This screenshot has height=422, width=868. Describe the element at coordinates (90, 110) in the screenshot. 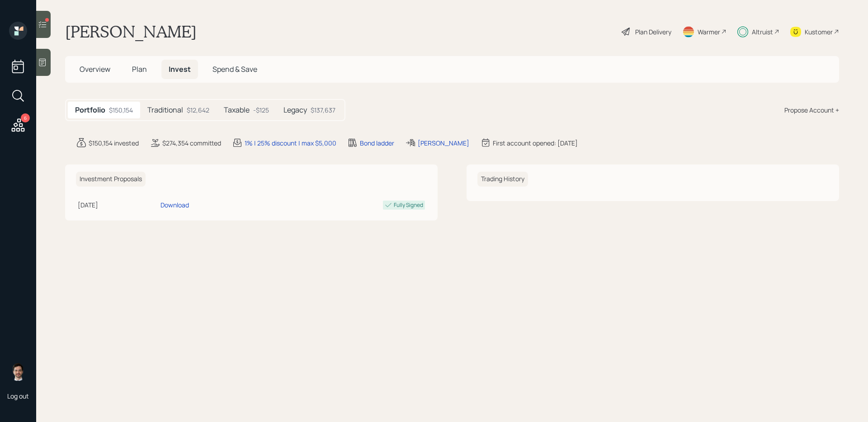

I see `h5: Portfolio` at that location.